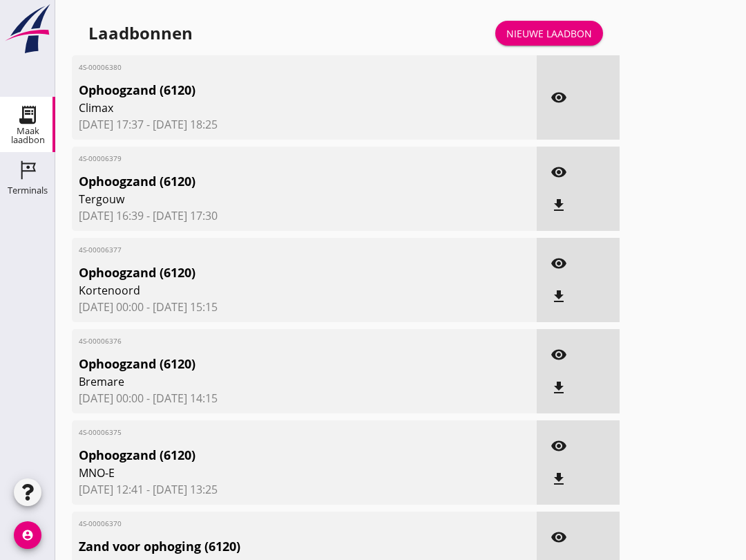  Describe the element at coordinates (267, 291) in the screenshot. I see `span: Kortenoord` at that location.